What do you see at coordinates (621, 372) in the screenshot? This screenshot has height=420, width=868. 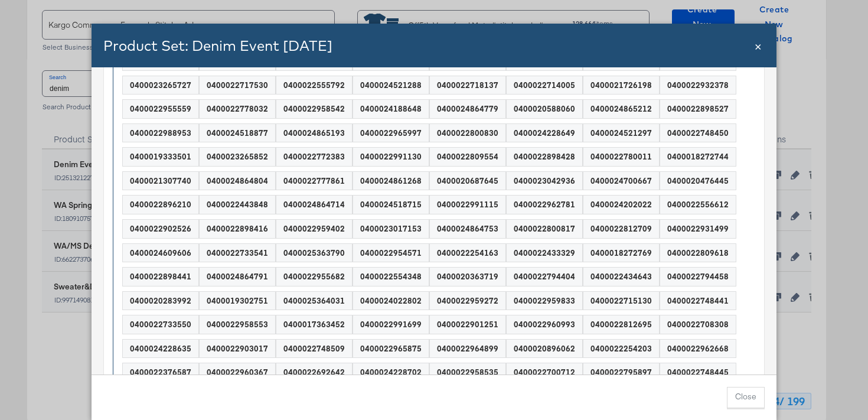 I see `div: 0400022795897` at bounding box center [621, 372].